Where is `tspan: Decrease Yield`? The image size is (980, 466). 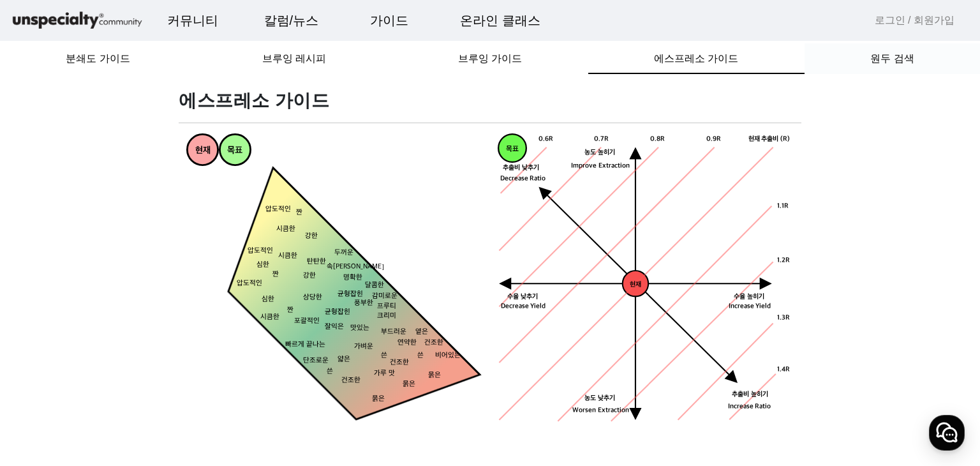
tspan: Decrease Yield is located at coordinates (523, 306).